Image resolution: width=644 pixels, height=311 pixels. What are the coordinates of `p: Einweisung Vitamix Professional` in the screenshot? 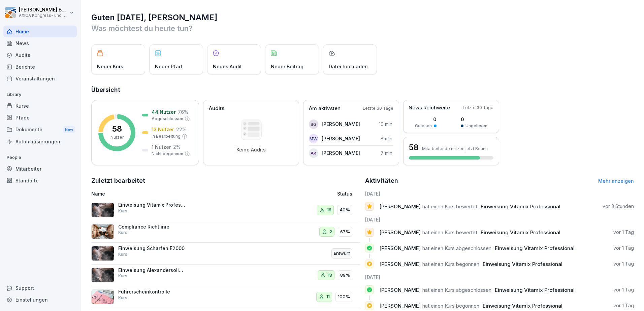 It's located at (152, 205).